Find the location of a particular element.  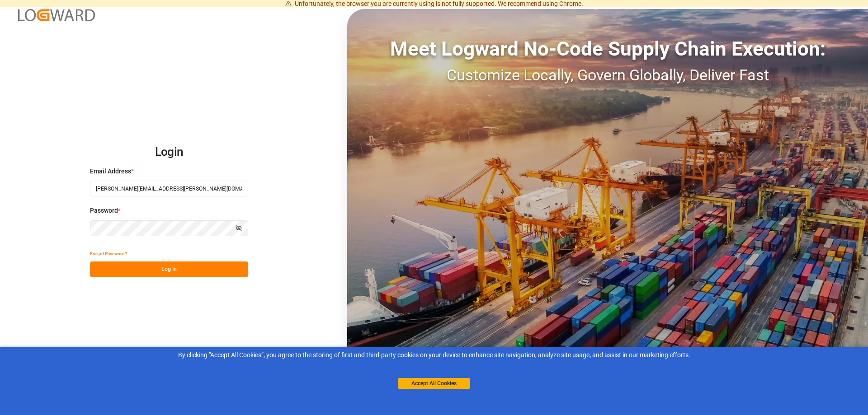

button: Accept All Cookies is located at coordinates (434, 384).